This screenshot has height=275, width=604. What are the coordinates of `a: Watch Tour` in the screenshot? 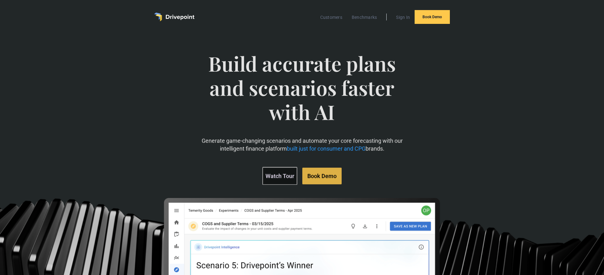 It's located at (280, 176).